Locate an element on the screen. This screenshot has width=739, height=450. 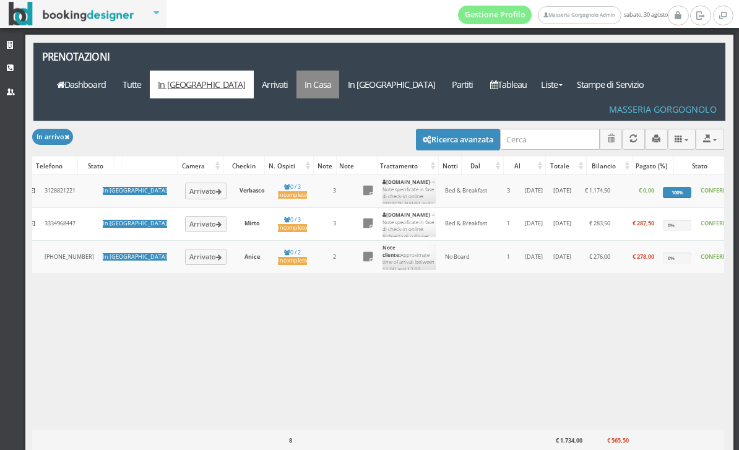
td: € 283,50 is located at coordinates (595, 223).